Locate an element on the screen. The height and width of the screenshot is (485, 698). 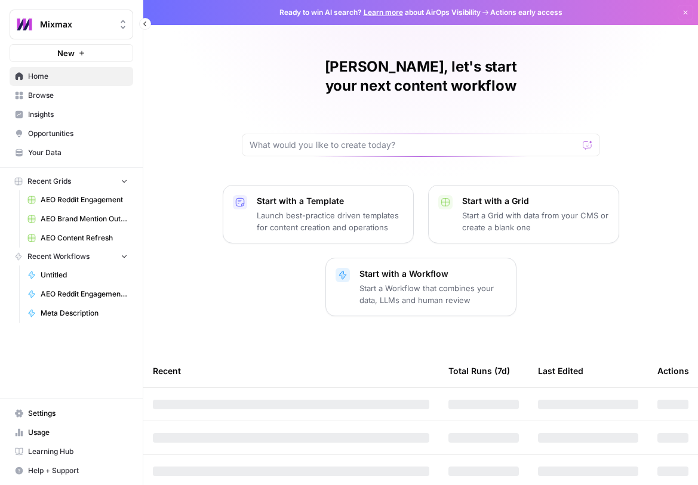
span: New is located at coordinates (66, 53).